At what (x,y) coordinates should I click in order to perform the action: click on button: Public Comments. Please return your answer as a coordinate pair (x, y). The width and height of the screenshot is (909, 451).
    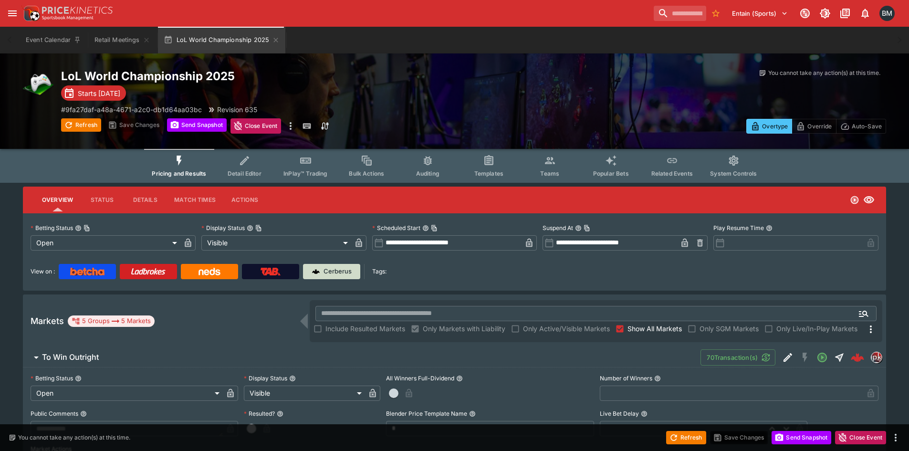
    Looking at the image, I should click on (83, 414).